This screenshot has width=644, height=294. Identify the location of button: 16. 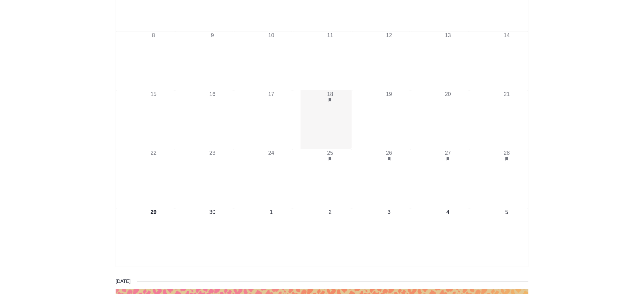
(213, 119).